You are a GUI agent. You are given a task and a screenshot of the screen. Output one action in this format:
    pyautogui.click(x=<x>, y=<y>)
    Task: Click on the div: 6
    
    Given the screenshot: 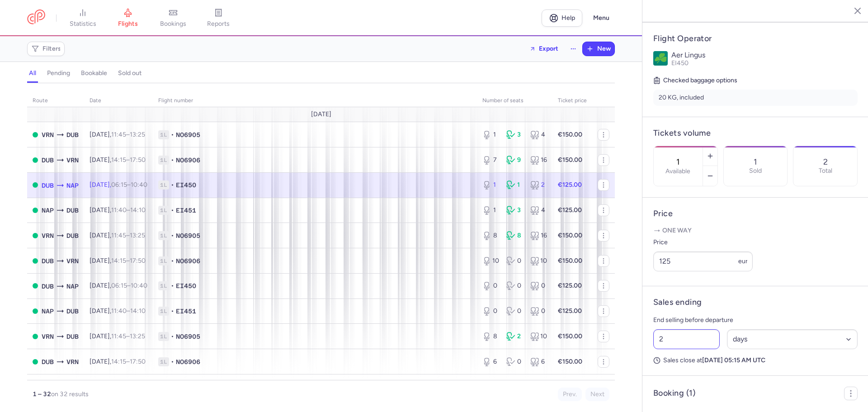 What is the action you would take?
    pyautogui.click(x=539, y=362)
    